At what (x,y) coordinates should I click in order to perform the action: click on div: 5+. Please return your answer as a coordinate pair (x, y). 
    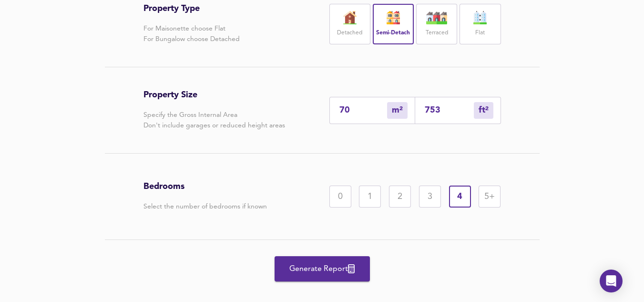
    Looking at the image, I should click on (490, 196).